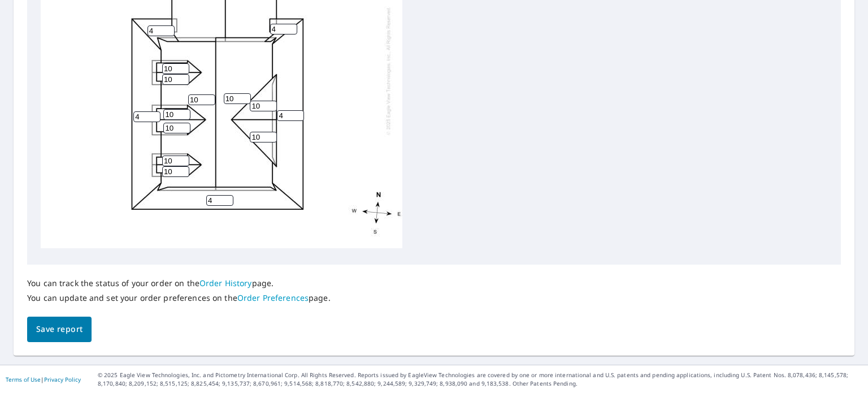  I want to click on a: Terms of Use, so click(23, 380).